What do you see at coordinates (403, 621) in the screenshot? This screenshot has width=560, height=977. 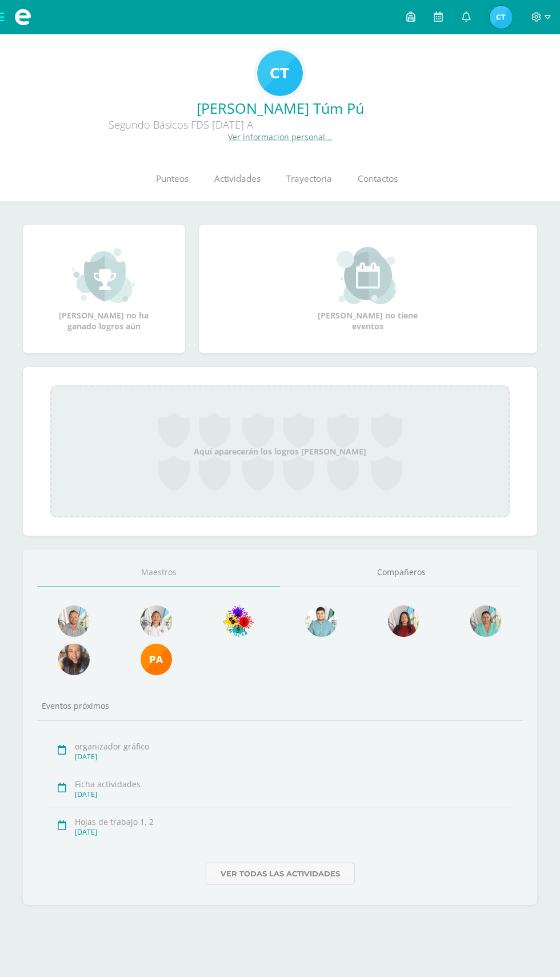 I see `img: 83e9cbc1e9deaa3b01aa23f0b9c4e037.png` at bounding box center [403, 621].